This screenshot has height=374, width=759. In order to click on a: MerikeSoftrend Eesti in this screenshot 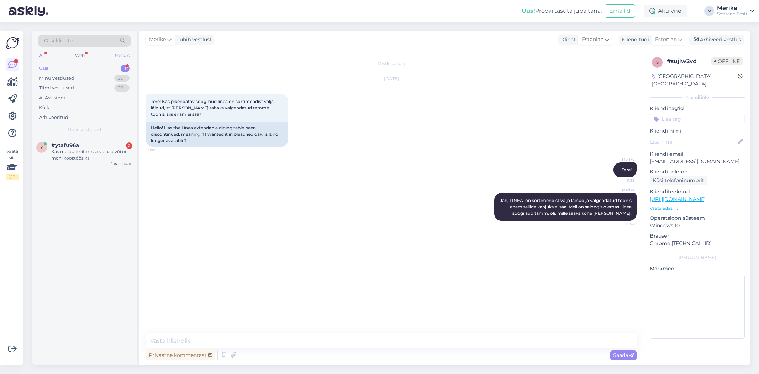, I will do `click(736, 11)`.